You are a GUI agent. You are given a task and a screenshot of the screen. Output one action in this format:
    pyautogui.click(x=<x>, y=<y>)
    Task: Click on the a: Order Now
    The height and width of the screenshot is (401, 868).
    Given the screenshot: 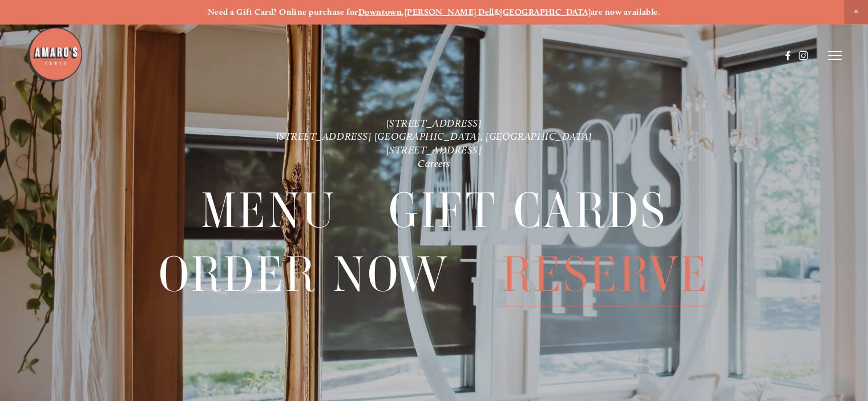 What is the action you would take?
    pyautogui.click(x=304, y=274)
    